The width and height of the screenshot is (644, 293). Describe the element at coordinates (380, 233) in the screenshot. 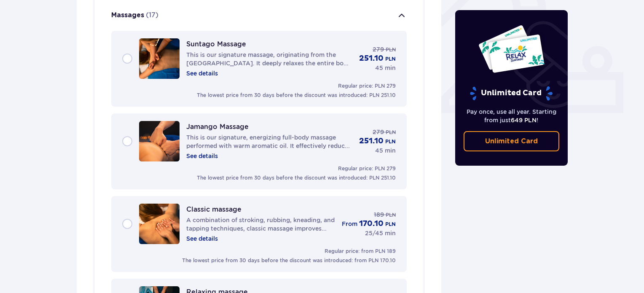

I see `font: 25/45 min` at that location.